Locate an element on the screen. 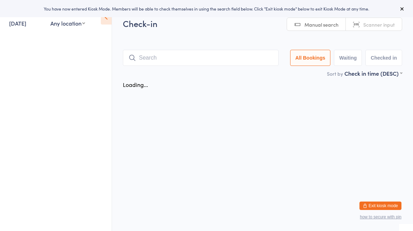  label: Sort by is located at coordinates (335, 74).